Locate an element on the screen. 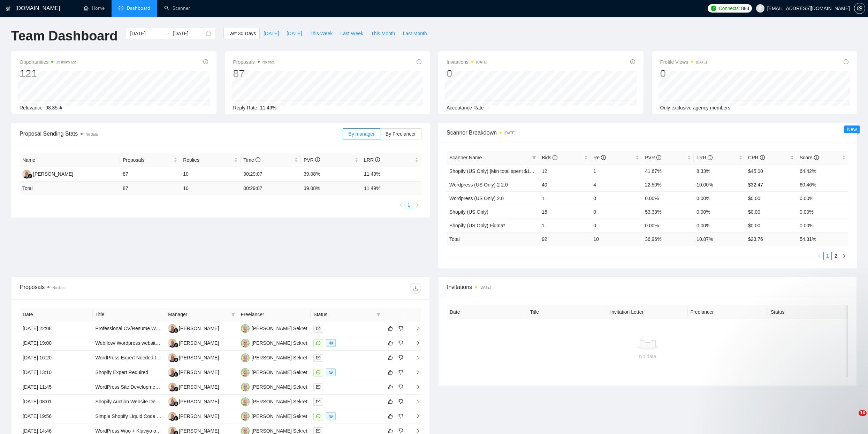 The image size is (868, 434). td: 41.67% is located at coordinates (668, 171).